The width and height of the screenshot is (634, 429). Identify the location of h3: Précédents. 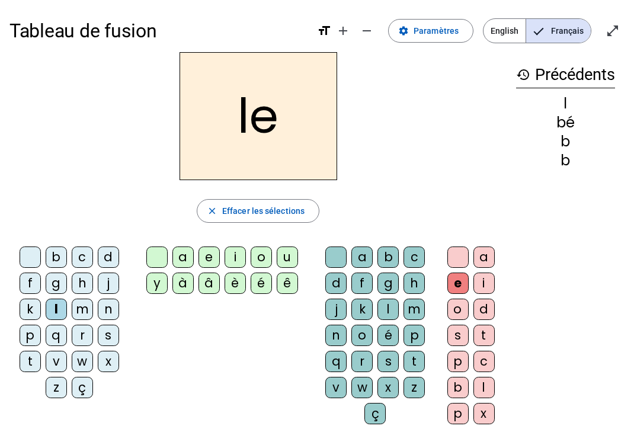
(565, 75).